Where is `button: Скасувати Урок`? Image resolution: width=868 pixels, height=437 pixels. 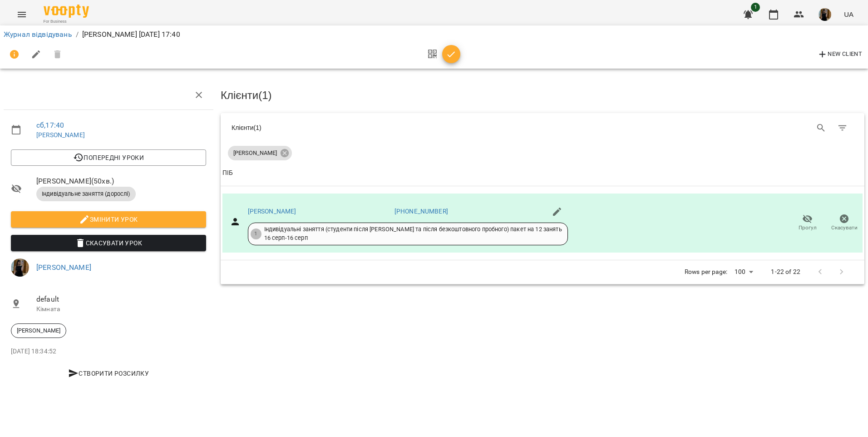
button: Скасувати Урок is located at coordinates (108, 243).